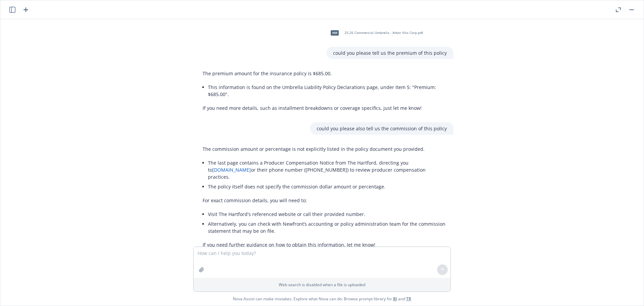  Describe the element at coordinates (395, 298) in the screenshot. I see `a: BI` at that location.